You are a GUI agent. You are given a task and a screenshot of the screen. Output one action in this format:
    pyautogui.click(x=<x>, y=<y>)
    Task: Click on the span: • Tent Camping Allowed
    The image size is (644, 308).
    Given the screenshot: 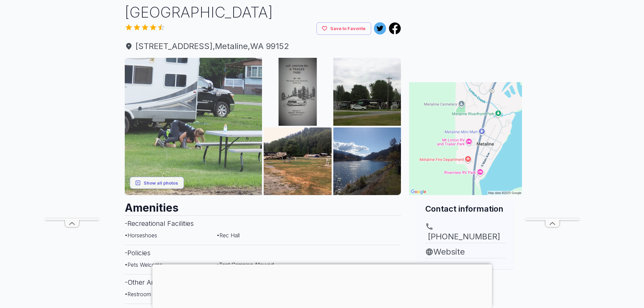 What is the action you would take?
    pyautogui.click(x=245, y=265)
    